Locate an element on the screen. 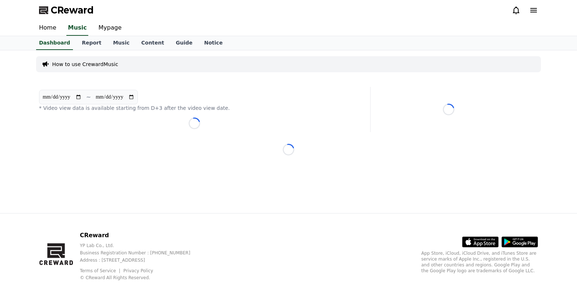 The image size is (577, 304). a: Guide is located at coordinates (184, 43).